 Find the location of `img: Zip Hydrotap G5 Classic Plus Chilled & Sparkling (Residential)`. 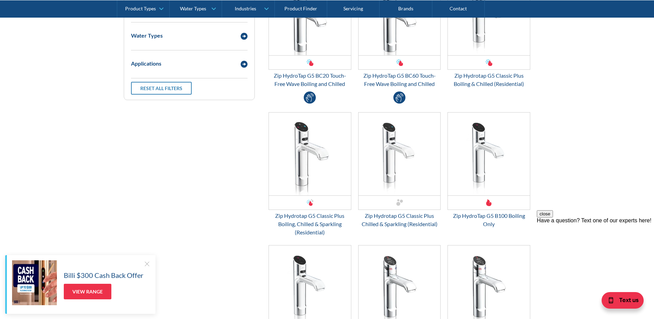

img: Zip Hydrotap G5 Classic Plus Chilled & Sparkling (Residential) is located at coordinates (400, 154).